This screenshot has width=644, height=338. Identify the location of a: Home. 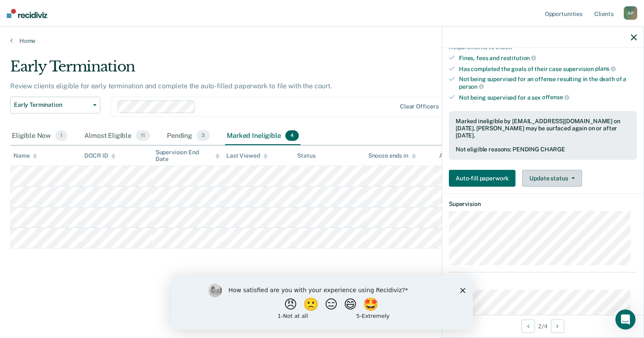
(322, 41).